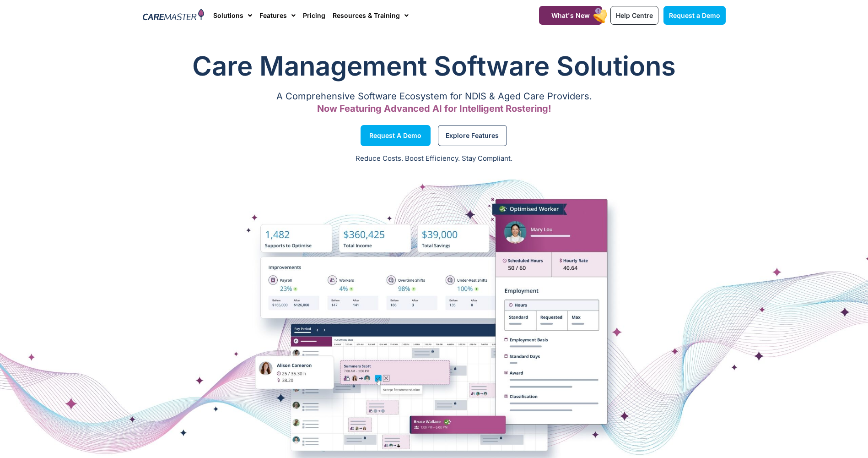  Describe the element at coordinates (570, 15) in the screenshot. I see `span: What's New` at that location.